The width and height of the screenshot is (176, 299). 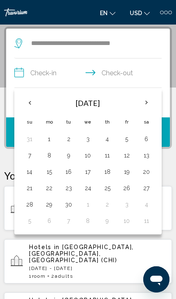 I want to click on button: Day 25, so click(x=107, y=188).